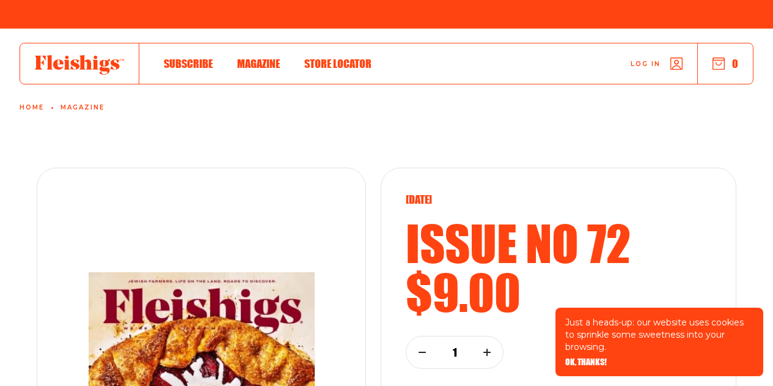 Image resolution: width=773 pixels, height=386 pixels. What do you see at coordinates (455, 352) in the screenshot?
I see `p: 1` at bounding box center [455, 352].